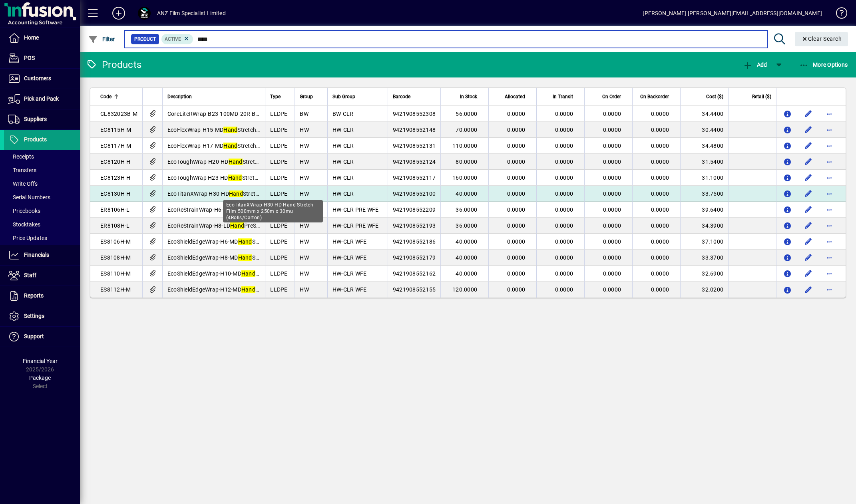 Image resolution: width=856 pixels, height=504 pixels. I want to click on span: 9421908552100, so click(414, 194).